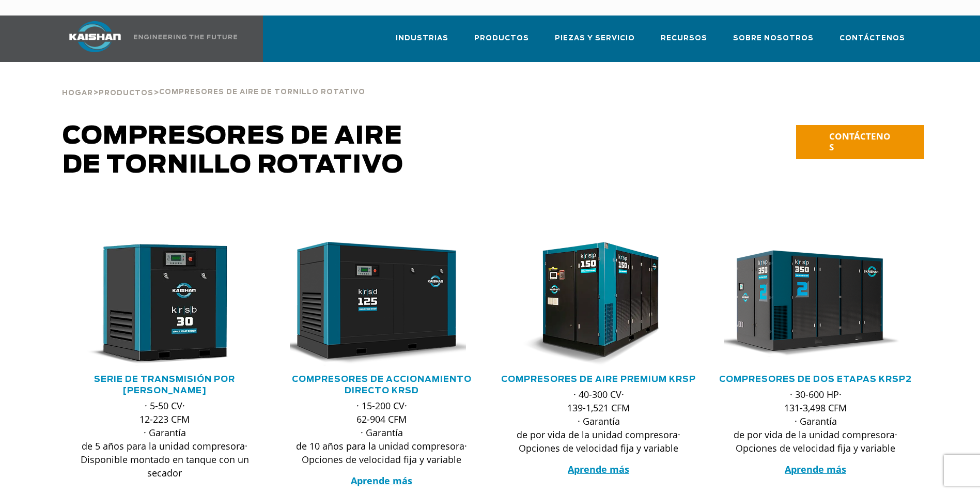  I want to click on a: Compresores de dos etapas KRSP2, so click(815, 379).